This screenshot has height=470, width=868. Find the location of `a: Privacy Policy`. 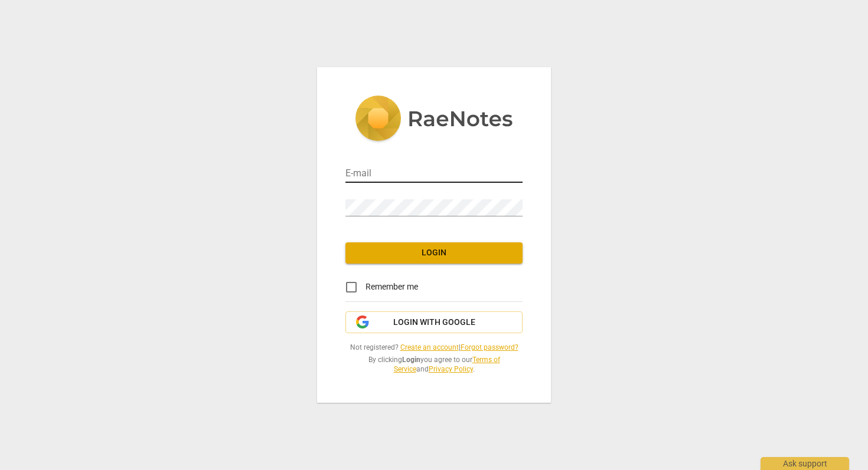

a: Privacy Policy is located at coordinates (450, 370).